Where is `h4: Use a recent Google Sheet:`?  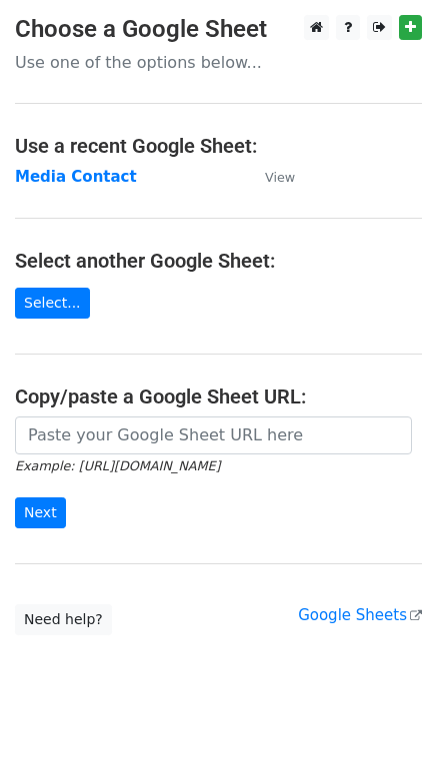 h4: Use a recent Google Sheet: is located at coordinates (218, 146).